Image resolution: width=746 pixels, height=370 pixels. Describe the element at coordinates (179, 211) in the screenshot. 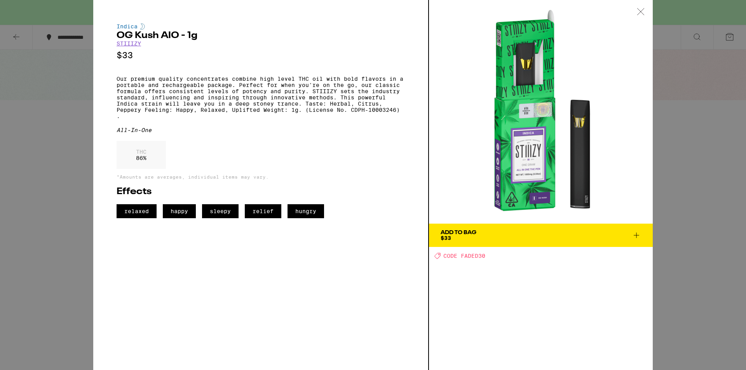

I see `span: happy` at that location.